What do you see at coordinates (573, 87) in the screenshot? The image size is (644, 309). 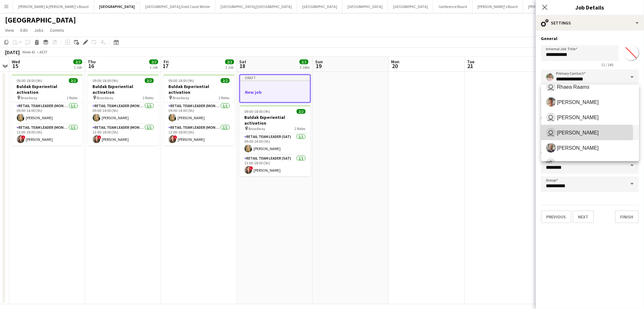 I see `span: Rhaea Raams` at bounding box center [573, 87].